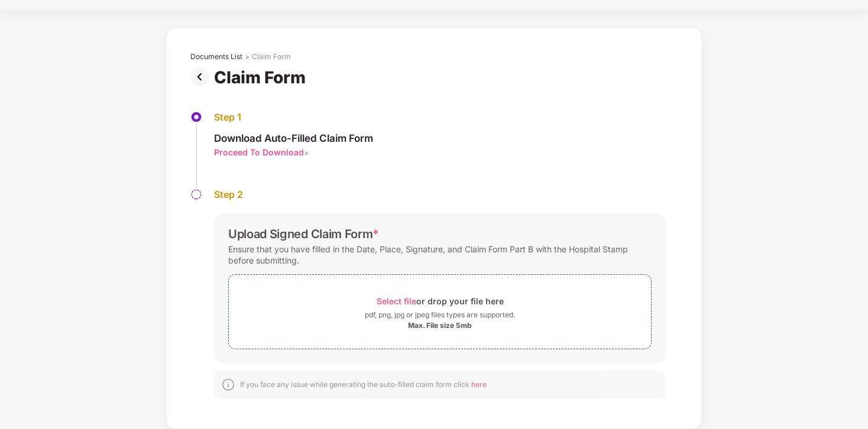  Describe the element at coordinates (303, 234) in the screenshot. I see `div: Upload Signed Claim Form` at that location.